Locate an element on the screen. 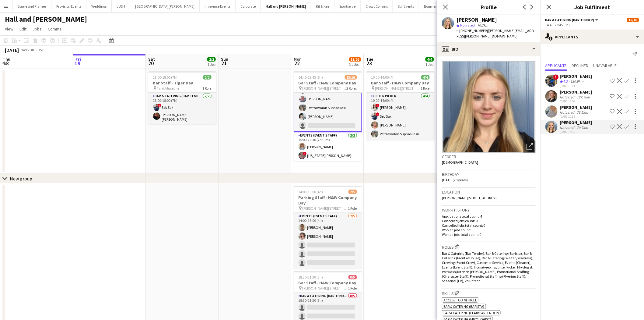  span: 2/5 is located at coordinates (353, 192).